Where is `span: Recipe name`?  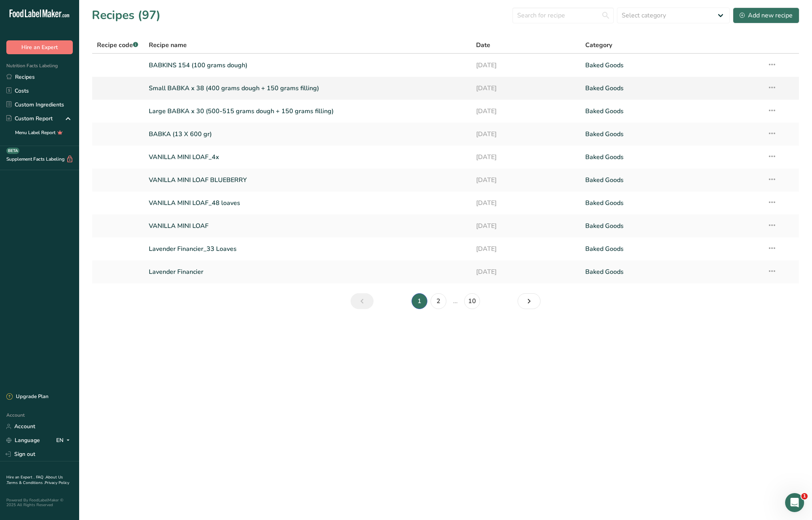 span: Recipe name is located at coordinates (168, 45).